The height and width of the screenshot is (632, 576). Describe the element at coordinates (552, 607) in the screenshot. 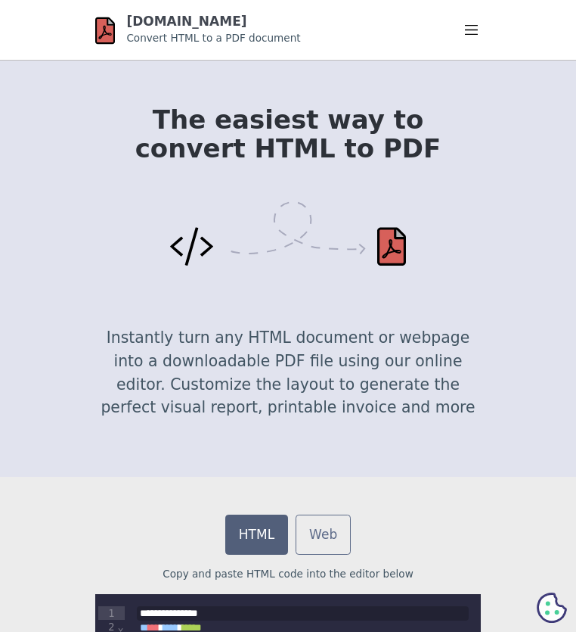

I see `svg: Cookie Preferences` at that location.